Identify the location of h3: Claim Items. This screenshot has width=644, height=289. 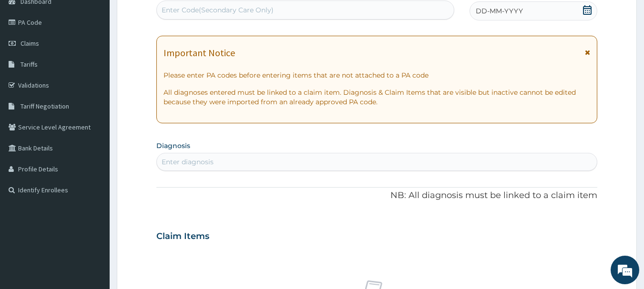
(183, 237).